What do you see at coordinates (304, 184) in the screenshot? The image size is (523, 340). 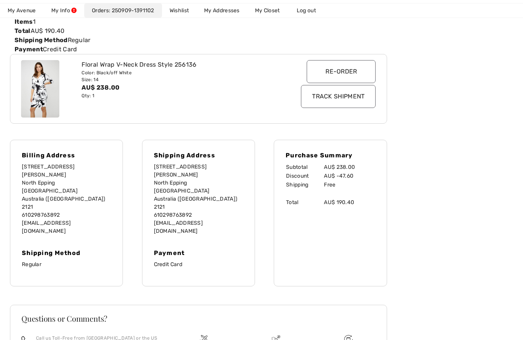 I see `td: Shipping` at bounding box center [304, 184].